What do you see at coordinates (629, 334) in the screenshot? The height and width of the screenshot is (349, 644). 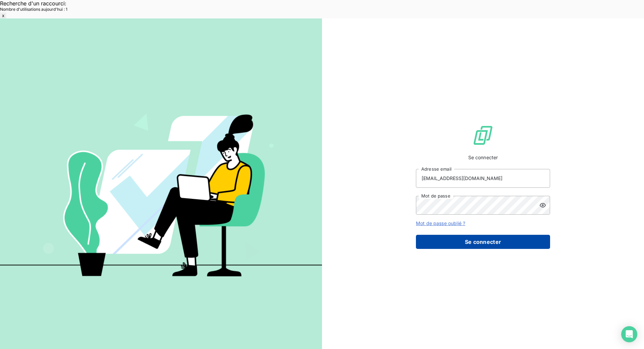 I see `div: Open Intercom Messenger` at bounding box center [629, 334].